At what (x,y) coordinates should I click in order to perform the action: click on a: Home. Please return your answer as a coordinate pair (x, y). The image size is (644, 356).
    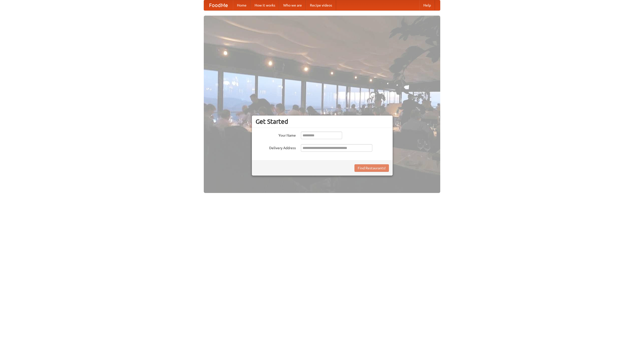
    Looking at the image, I should click on (242, 5).